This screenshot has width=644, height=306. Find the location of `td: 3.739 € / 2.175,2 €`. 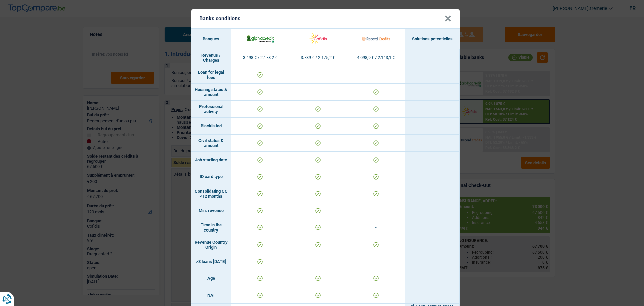

td: 3.739 € / 2.175,2 € is located at coordinates (318, 58).